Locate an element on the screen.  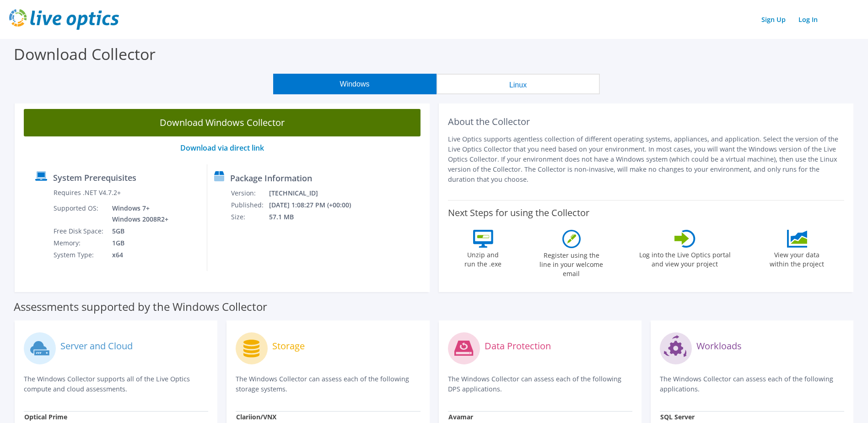
button: Linux is located at coordinates (518, 84).